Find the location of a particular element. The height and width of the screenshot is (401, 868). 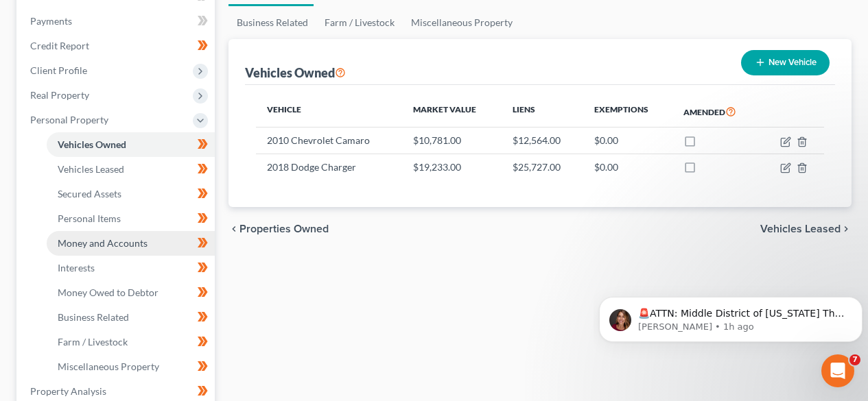

a: Vehicles Owned is located at coordinates (130, 145).